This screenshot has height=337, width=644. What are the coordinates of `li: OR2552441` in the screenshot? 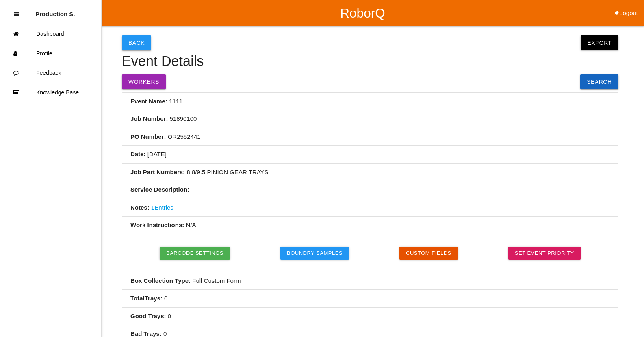 It's located at (370, 137).